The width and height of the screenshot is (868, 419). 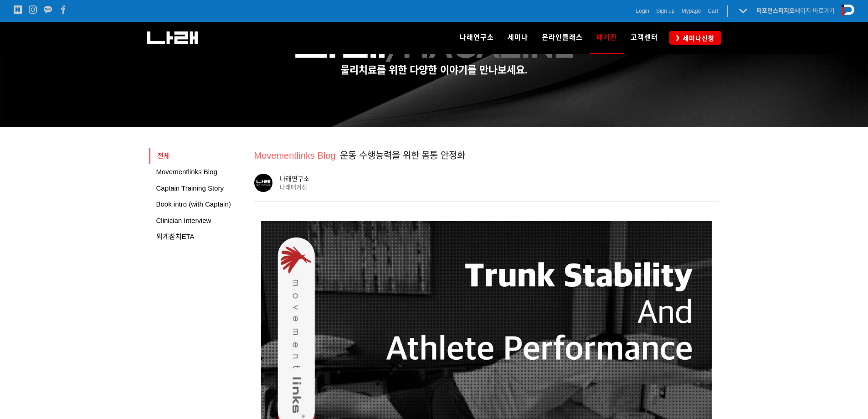 What do you see at coordinates (184, 220) in the screenshot?
I see `span: Clinician Interview` at bounding box center [184, 220].